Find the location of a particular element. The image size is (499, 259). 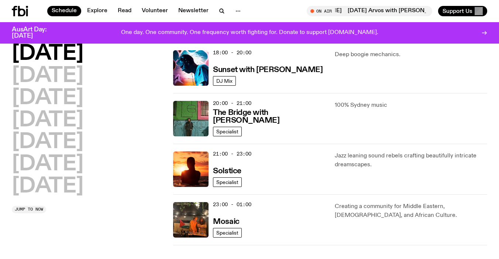

a: Explore is located at coordinates (97, 11).